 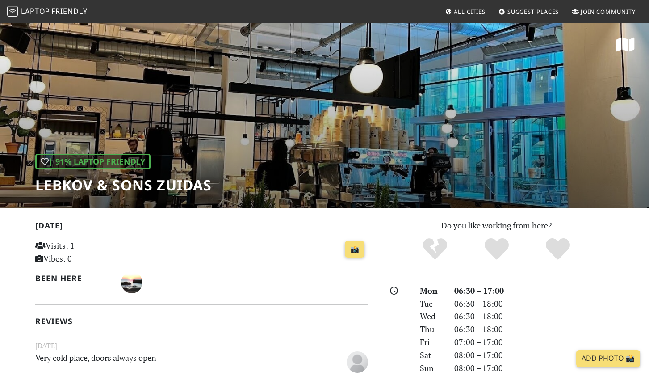 I want to click on span: Anonymous, so click(x=357, y=361).